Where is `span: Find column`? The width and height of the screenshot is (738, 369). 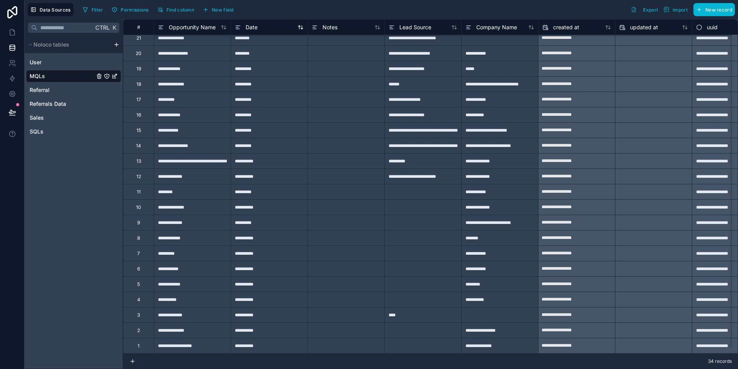
span: Find column is located at coordinates (180, 10).